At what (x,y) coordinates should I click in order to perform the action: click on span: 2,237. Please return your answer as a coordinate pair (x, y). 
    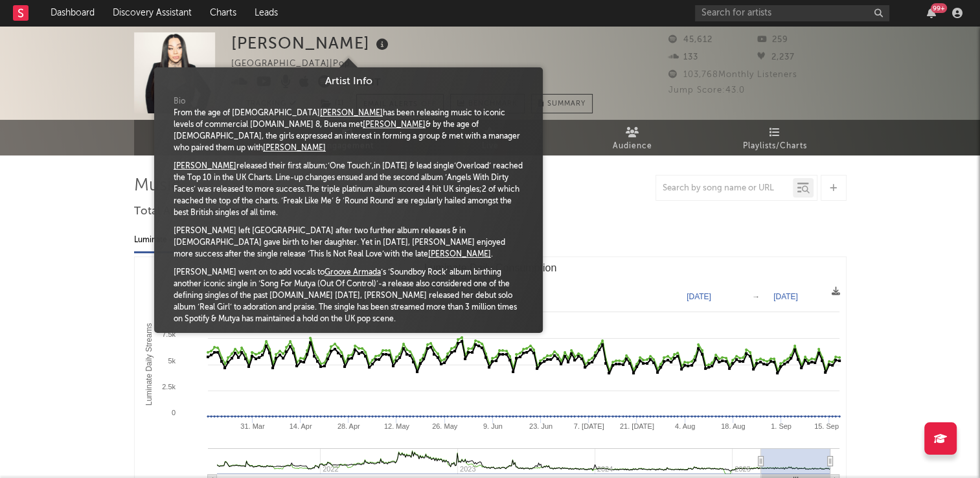
    Looking at the image, I should click on (776, 57).